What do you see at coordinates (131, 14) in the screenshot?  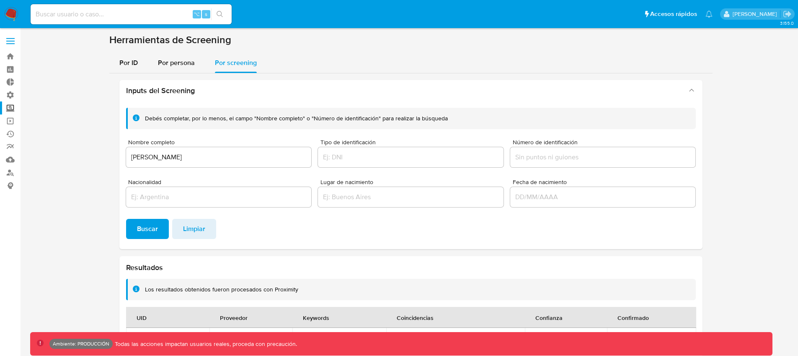 I see `input: Buscar usuario o caso...` at bounding box center [131, 14].